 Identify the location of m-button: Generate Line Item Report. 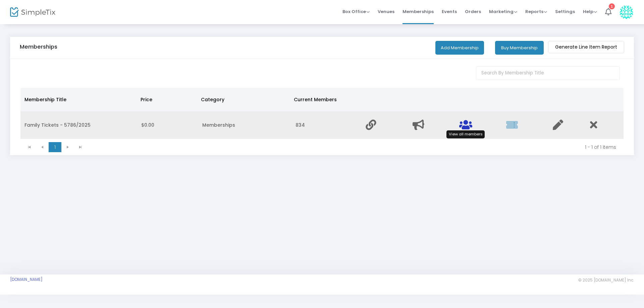
(586, 47).